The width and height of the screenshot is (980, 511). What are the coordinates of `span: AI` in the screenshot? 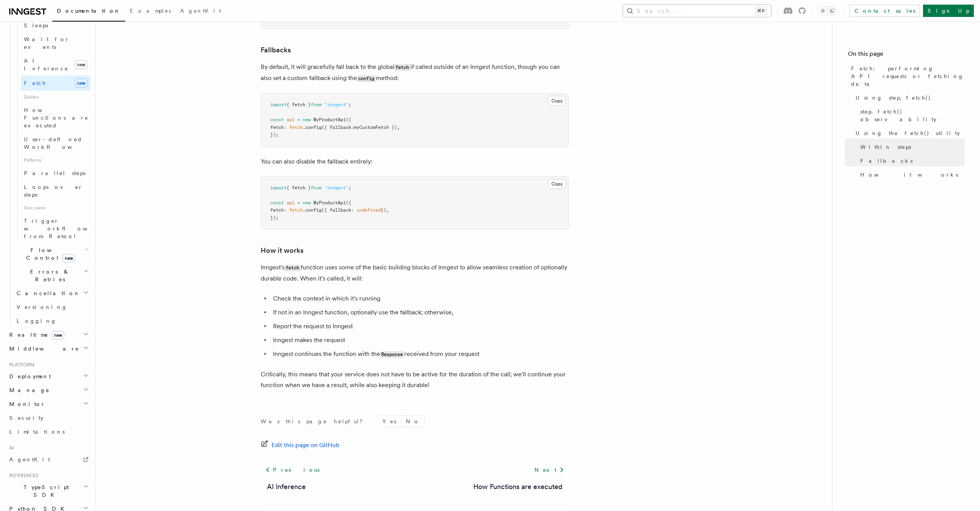 It's located at (10, 448).